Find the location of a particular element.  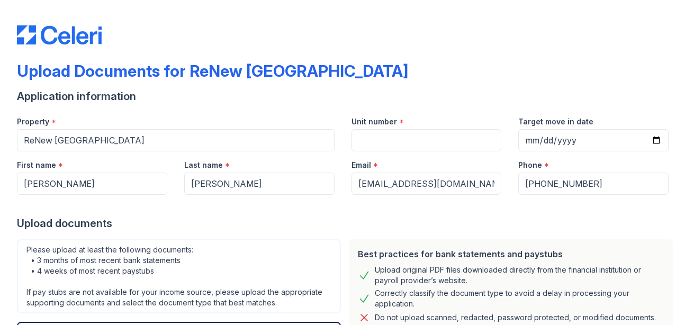

div: Correctly classify the document type to avoid a delay in processing your application. is located at coordinates (520, 299).